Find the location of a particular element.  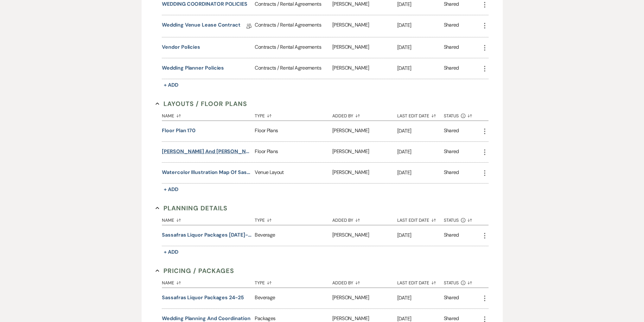

button: Vendor Policies is located at coordinates (181, 47).